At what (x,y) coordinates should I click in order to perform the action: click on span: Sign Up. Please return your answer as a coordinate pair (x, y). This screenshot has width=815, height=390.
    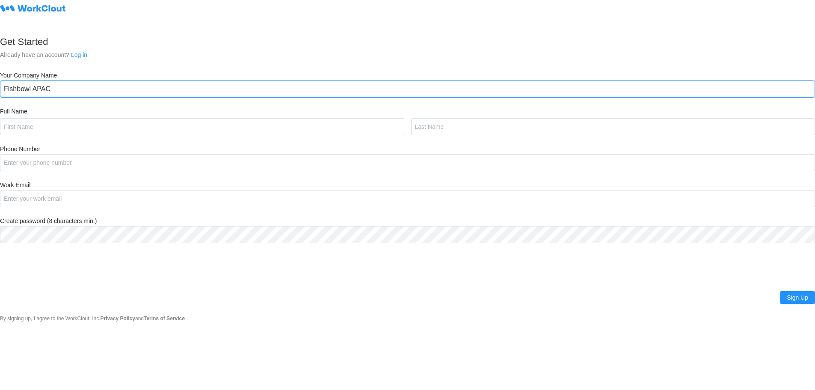
    Looking at the image, I should click on (798, 297).